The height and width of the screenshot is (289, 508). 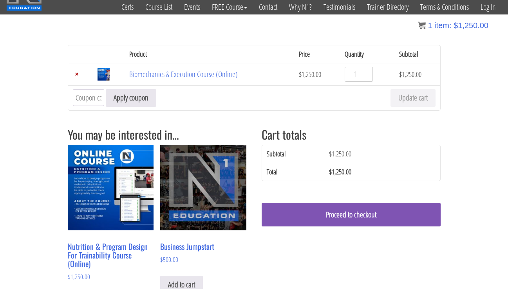 I want to click on h2: You may be interested in…, so click(x=157, y=134).